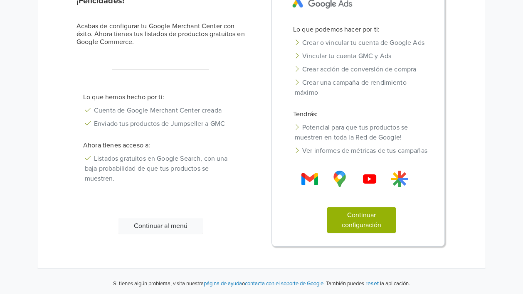 The width and height of the screenshot is (523, 294). I want to click on li: Listados gratuitos en Google Search, con una baja probabilidad de que tus productos se muestren., so click(161, 169).